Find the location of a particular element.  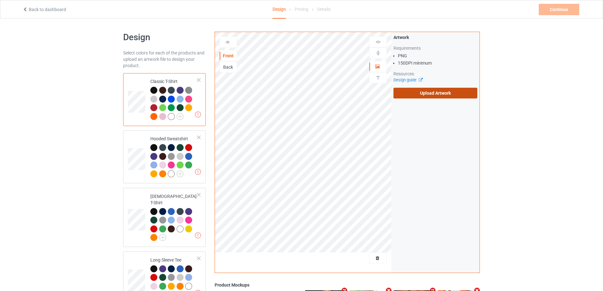

div: Requirements is located at coordinates (435, 48).